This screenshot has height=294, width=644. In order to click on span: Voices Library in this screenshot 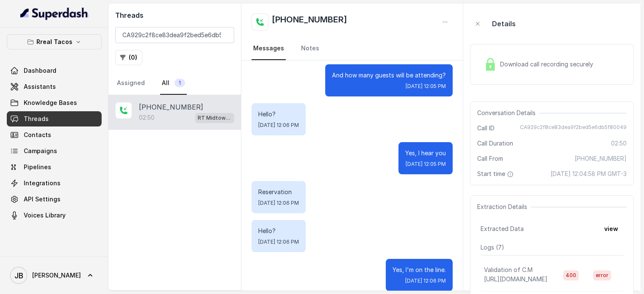, I will do `click(44, 216)`.